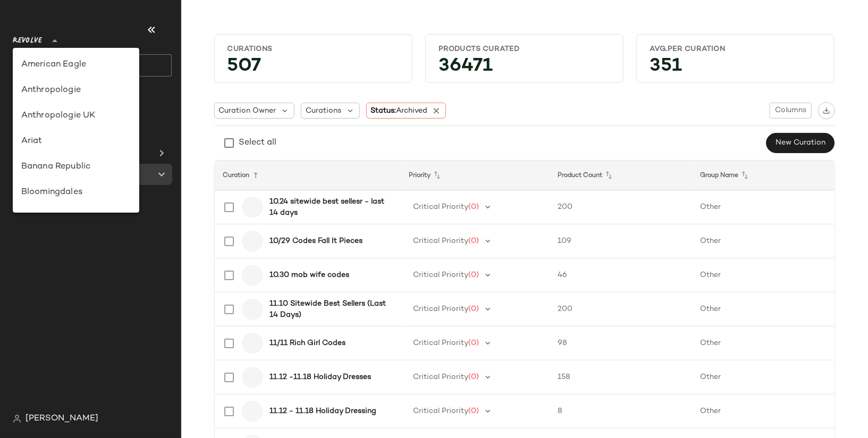 This screenshot has width=868, height=438. What do you see at coordinates (735, 68) in the screenshot?
I see `div: 351` at bounding box center [735, 68].